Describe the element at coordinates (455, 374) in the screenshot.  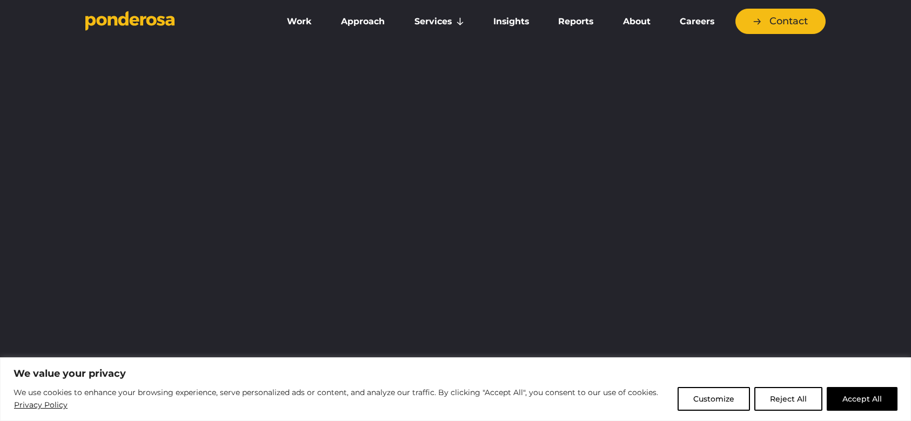
I see `p: We value your privacy` at that location.